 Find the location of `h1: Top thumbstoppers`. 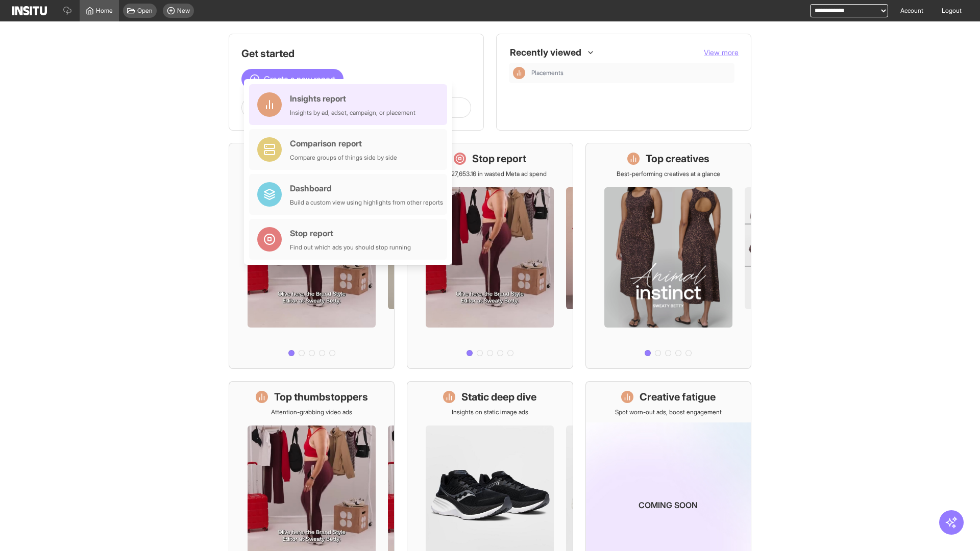

h1: Top thumbstoppers is located at coordinates (321, 397).